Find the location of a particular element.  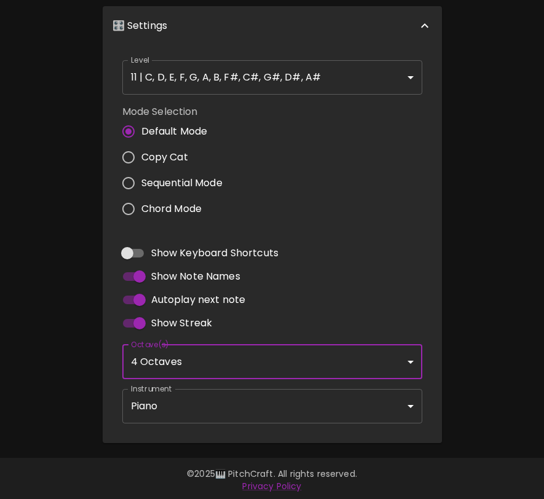

a: Privacy Policy is located at coordinates (272, 486).